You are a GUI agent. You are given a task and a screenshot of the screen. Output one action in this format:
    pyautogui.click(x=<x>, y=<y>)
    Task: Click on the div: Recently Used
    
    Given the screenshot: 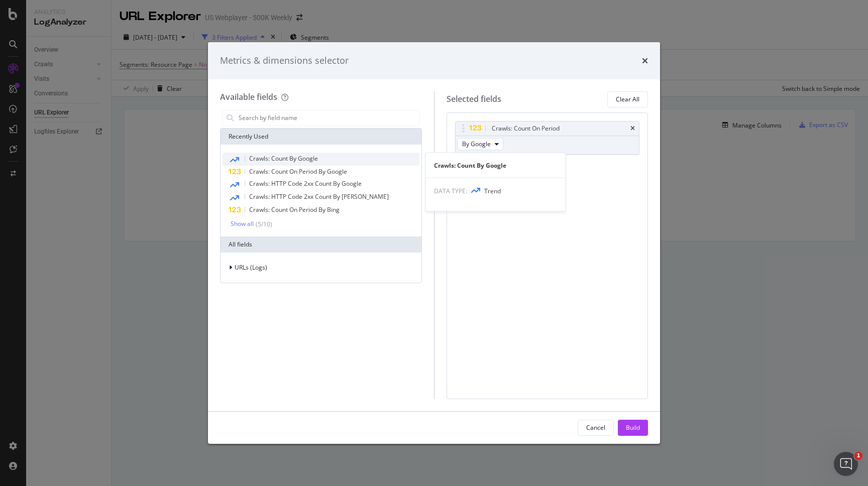 What is the action you would take?
    pyautogui.click(x=321, y=136)
    